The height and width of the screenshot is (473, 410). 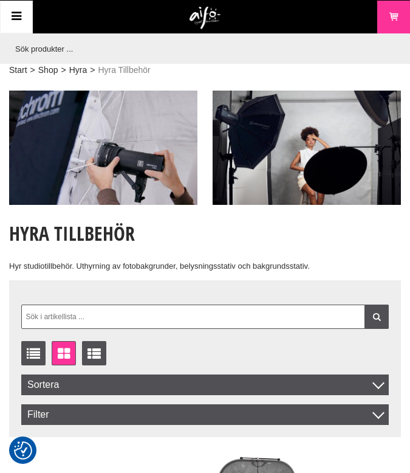 What do you see at coordinates (307, 148) in the screenshot?
I see `img: Annons:002 ban-rental-005.jpg` at bounding box center [307, 148].